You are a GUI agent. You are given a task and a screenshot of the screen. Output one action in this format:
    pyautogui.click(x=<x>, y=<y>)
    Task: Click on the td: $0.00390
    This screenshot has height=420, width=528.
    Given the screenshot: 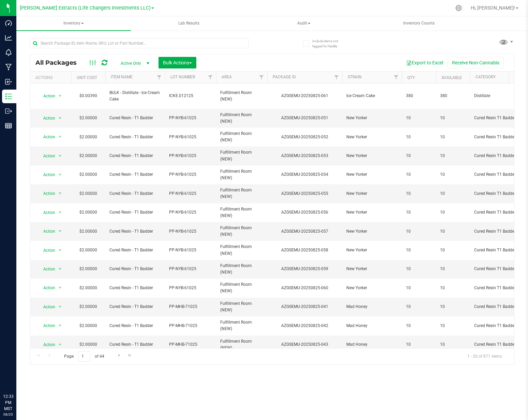 What is the action you would take?
    pyautogui.click(x=88, y=96)
    